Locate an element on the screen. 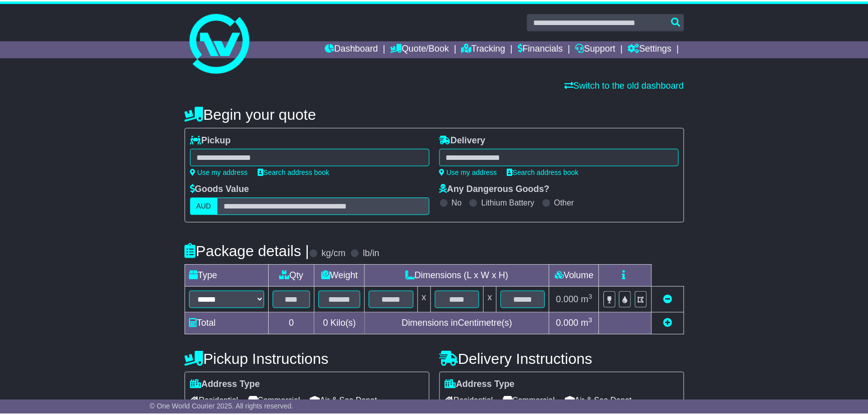 This screenshot has width=868, height=415. h4: Pickup Instructions is located at coordinates (309, 359).